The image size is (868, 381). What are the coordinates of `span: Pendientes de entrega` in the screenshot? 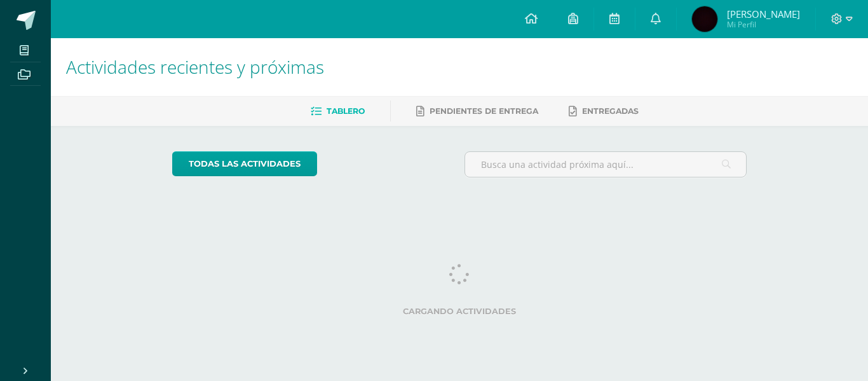 It's located at (483, 111).